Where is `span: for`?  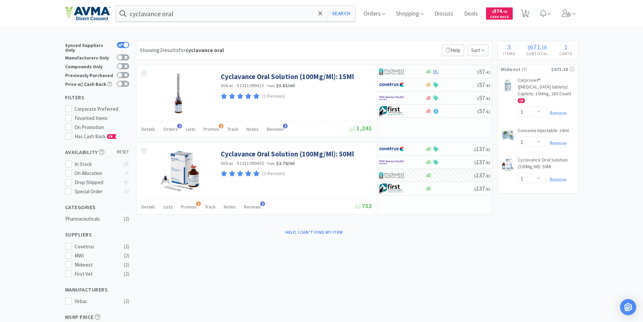
span: for is located at coordinates (201, 50).